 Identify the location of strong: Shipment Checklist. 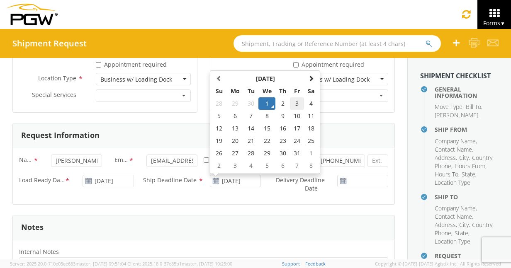
(455, 76).